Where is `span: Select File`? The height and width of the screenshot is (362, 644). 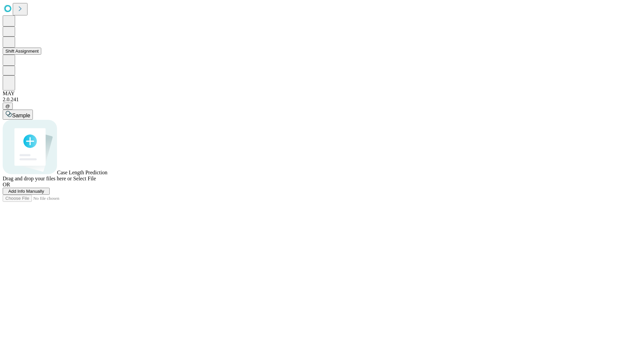
span: Select File is located at coordinates (84, 178).